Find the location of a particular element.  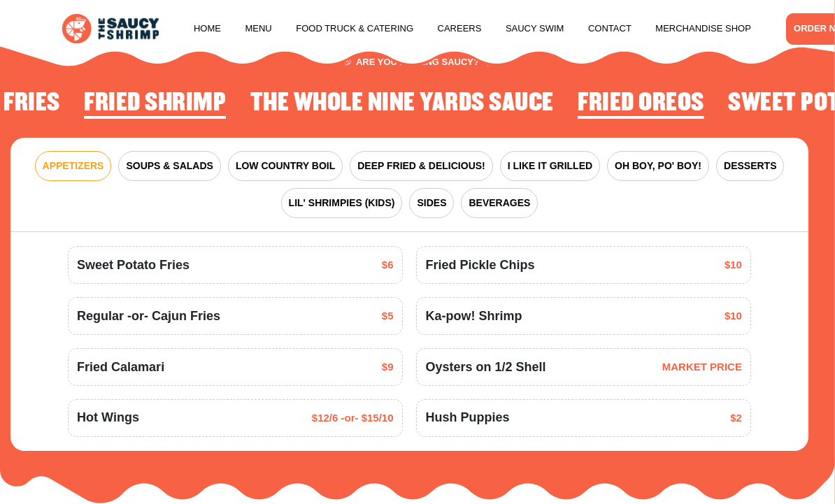

span: I LIKE IT GRILLED is located at coordinates (550, 166).